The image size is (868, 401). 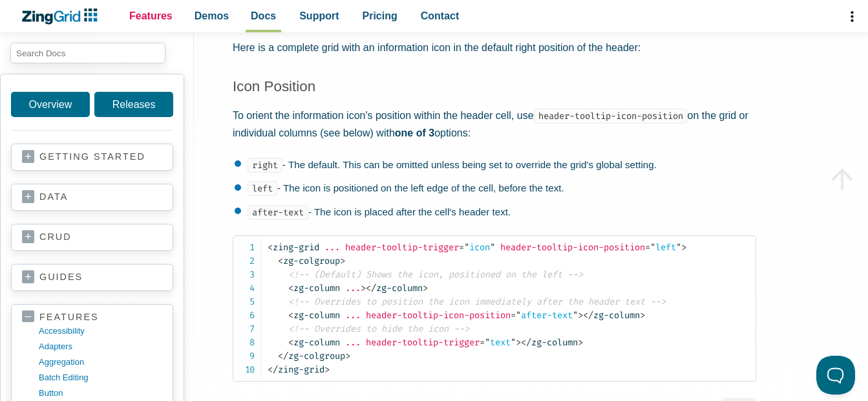 I want to click on p: To orient the information icon's position within the header cell, use on the grid or individual c..., so click(x=494, y=124).